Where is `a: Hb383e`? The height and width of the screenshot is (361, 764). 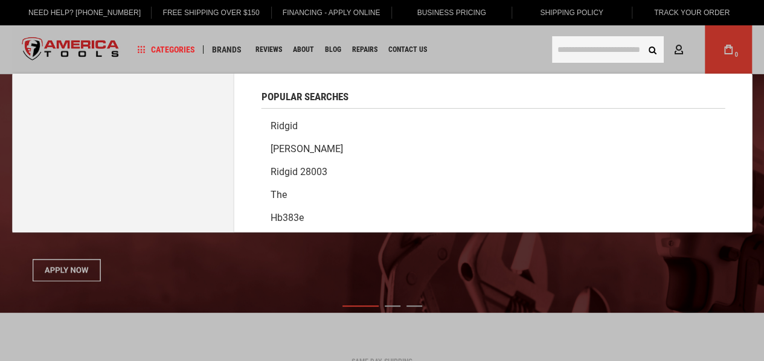 a: Hb383e is located at coordinates (493, 218).